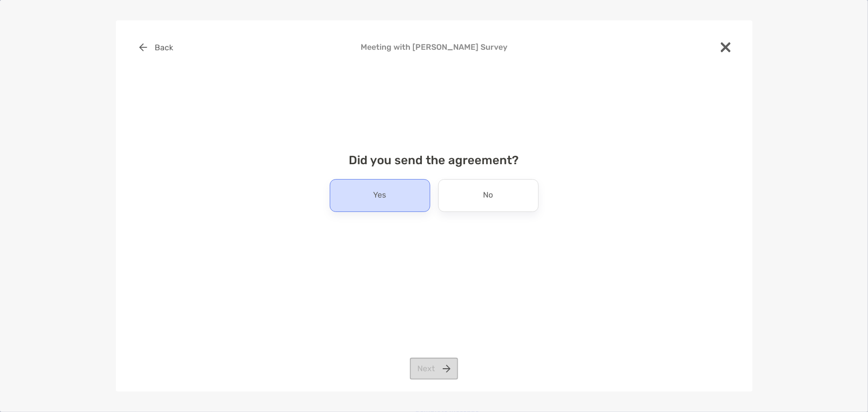 This screenshot has width=868, height=412. What do you see at coordinates (726, 47) in the screenshot?
I see `img: close modal` at bounding box center [726, 47].